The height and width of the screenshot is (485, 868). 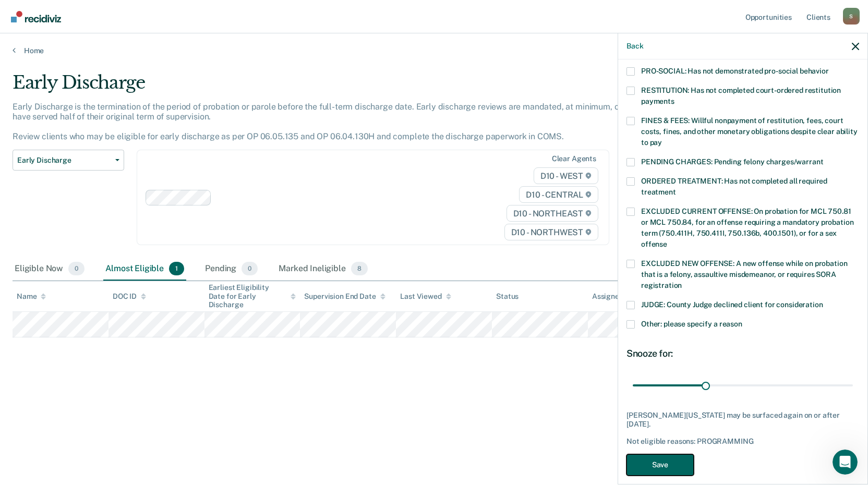 What do you see at coordinates (323, 269) in the screenshot?
I see `div: Marked Ineligible` at bounding box center [323, 269].